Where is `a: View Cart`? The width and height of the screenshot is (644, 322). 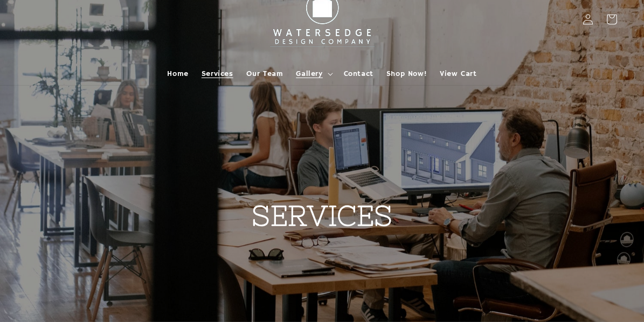 a: View Cart is located at coordinates (458, 74).